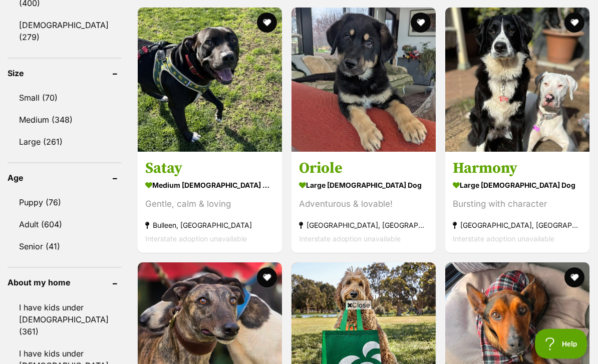 The image size is (598, 364). What do you see at coordinates (64, 203) in the screenshot?
I see `a: Puppy (76)` at bounding box center [64, 203].